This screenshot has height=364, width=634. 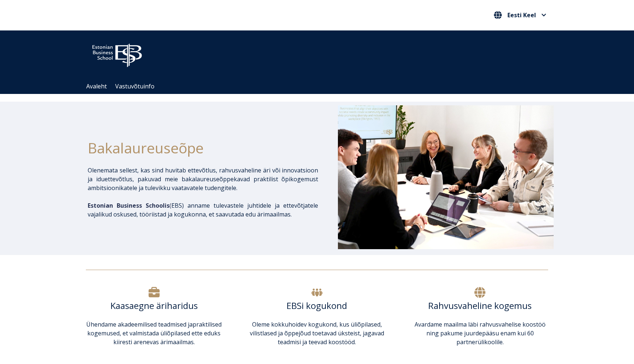 What do you see at coordinates (480, 333) in the screenshot?
I see `p: Avardame maailma läbi rahvusvahelise koostöö ning pakume juurdepääsu enam kui 60 partnerülikoolile.` at bounding box center [480, 333].